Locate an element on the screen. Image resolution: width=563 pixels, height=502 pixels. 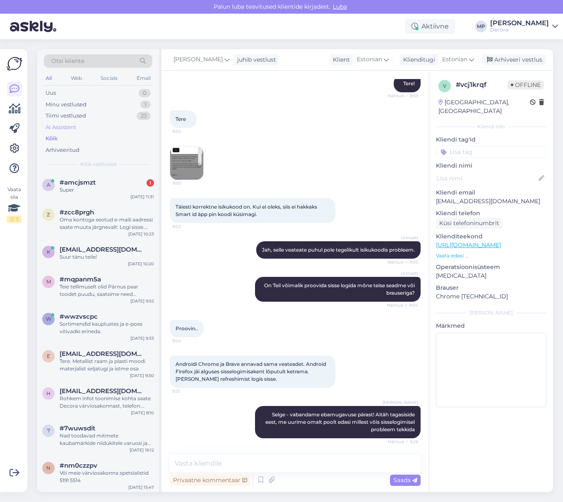
span: Nähtud ✓ 8:59 is located at coordinates (402, 96).